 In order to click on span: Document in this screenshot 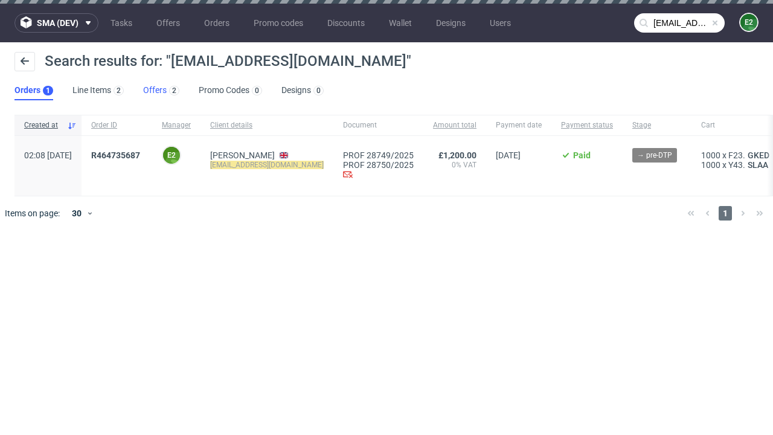, I will do `click(378, 125)`.